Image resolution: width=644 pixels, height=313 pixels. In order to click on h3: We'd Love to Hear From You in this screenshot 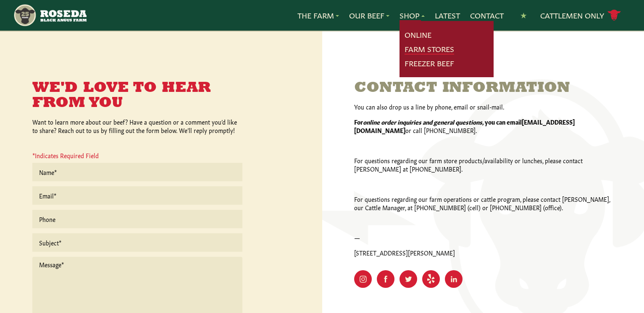, I will do `click(137, 95)`.